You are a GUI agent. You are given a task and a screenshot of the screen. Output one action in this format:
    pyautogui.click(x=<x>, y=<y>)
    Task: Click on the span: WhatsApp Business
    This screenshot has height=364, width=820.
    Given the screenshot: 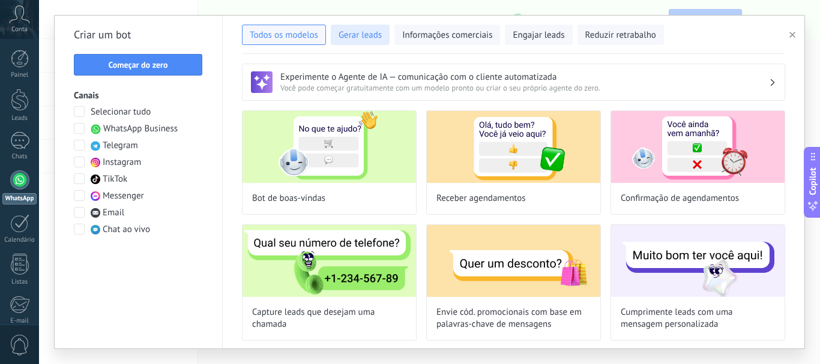 What is the action you would take?
    pyautogui.click(x=140, y=129)
    